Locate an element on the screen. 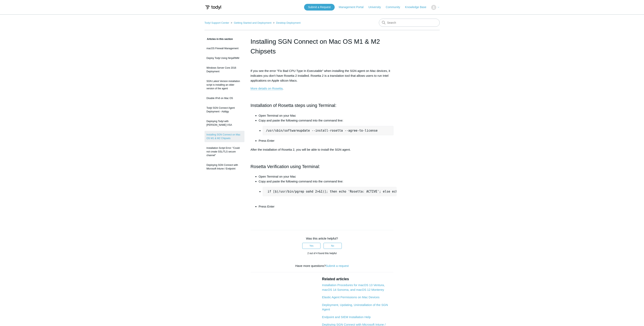 Image resolution: width=644 pixels, height=326 pixels. h1: Installing SGN Connect on Mac OS M1 & M2 Chipsets is located at coordinates (322, 46).